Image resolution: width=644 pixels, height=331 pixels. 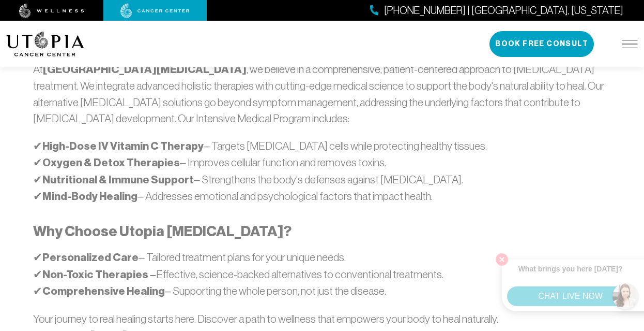 What do you see at coordinates (90, 196) in the screenshot?
I see `strong: Mind-Body Healing` at bounding box center [90, 196].